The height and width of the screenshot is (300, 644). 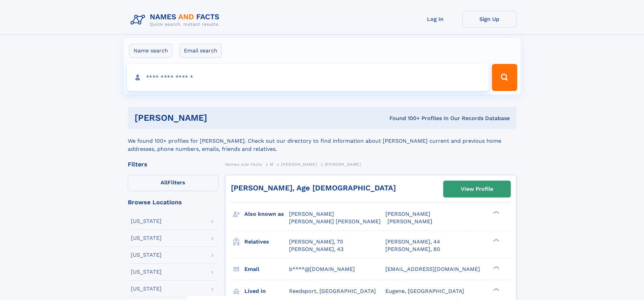 What do you see at coordinates (490, 19) in the screenshot?
I see `a: Sign Up` at bounding box center [490, 19].